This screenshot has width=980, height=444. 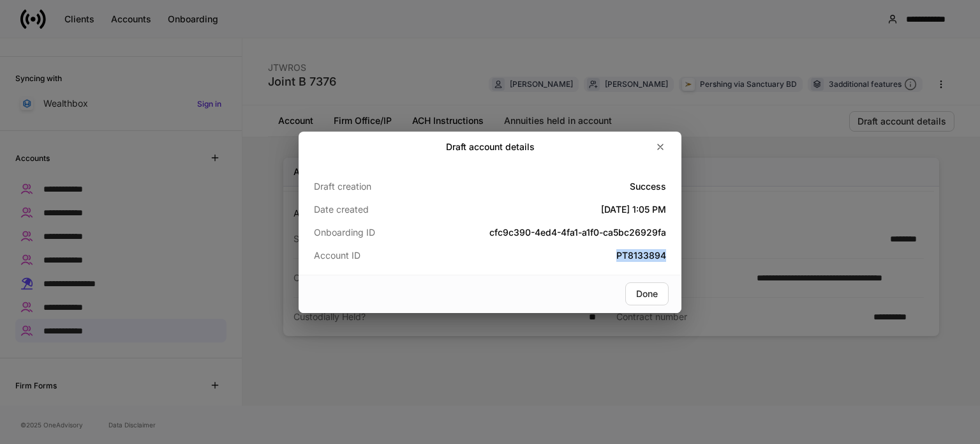 I want to click on p: Onboarding ID, so click(x=372, y=232).